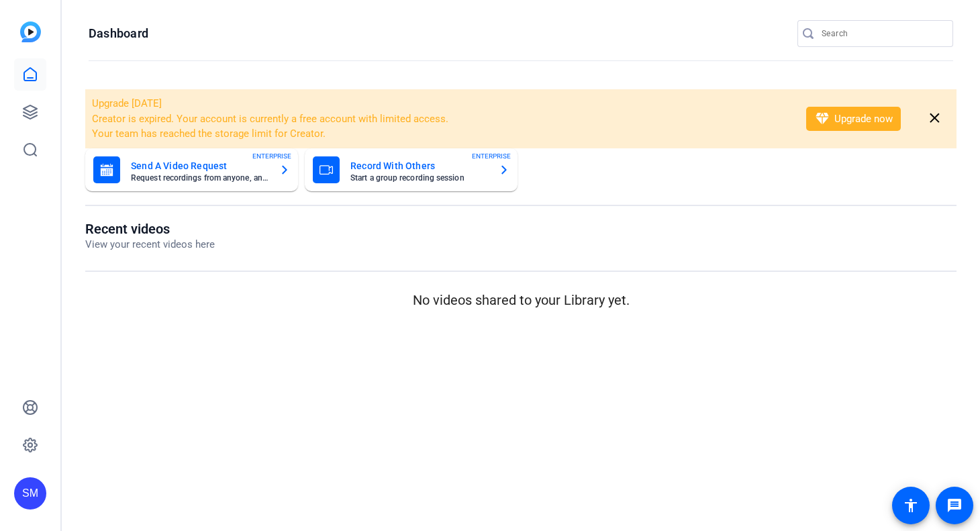  What do you see at coordinates (822, 119) in the screenshot?
I see `mat-icon: diamond` at bounding box center [822, 119].